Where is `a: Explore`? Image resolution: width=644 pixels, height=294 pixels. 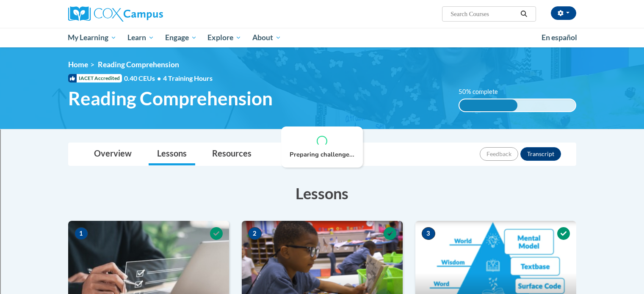
a: Explore is located at coordinates (224, 38).